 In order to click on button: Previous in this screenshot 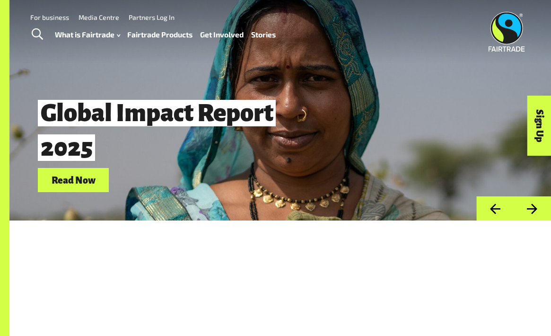, I will do `click(495, 208)`.